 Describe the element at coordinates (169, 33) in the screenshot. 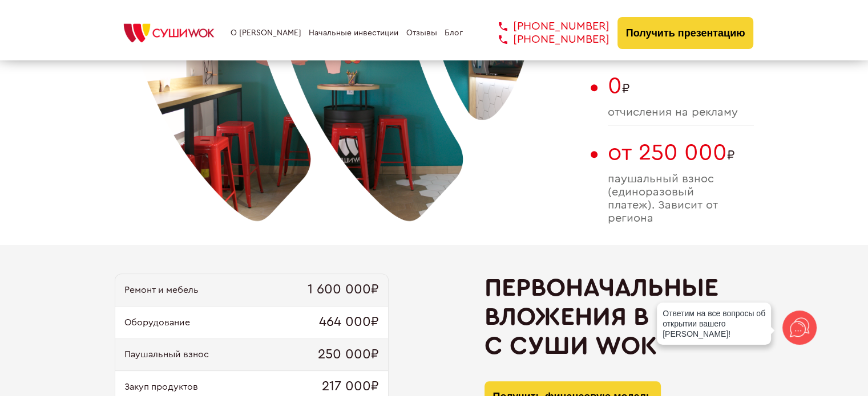

I see `img: СУШИWOK` at that location.